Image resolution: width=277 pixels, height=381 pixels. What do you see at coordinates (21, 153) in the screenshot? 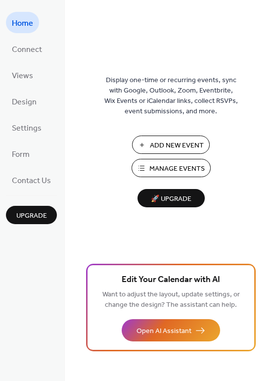
I see `a: Form` at bounding box center [21, 153].